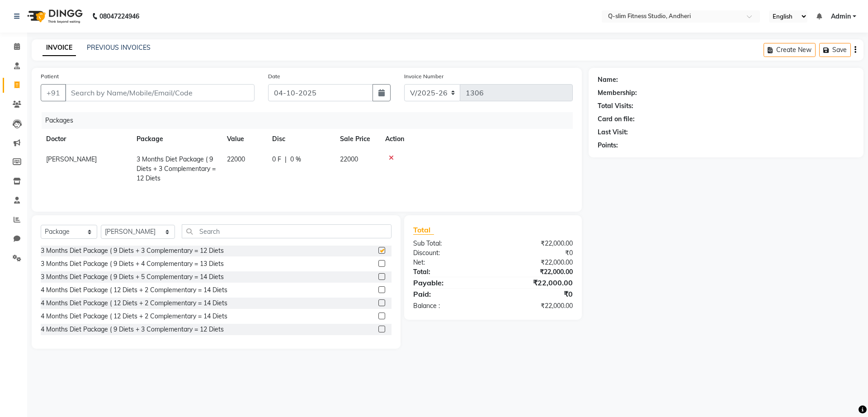 This screenshot has height=417, width=868. What do you see at coordinates (423, 230) in the screenshot?
I see `span: Total` at bounding box center [423, 230].